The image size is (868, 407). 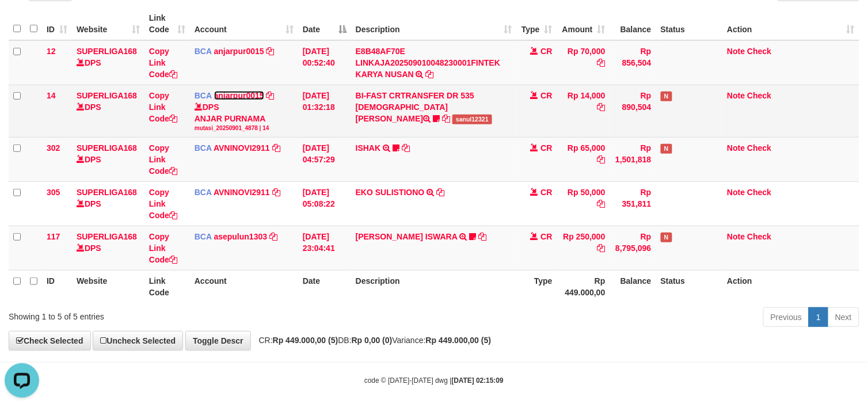 I want to click on th: Rp 449.000,00, so click(x=583, y=286).